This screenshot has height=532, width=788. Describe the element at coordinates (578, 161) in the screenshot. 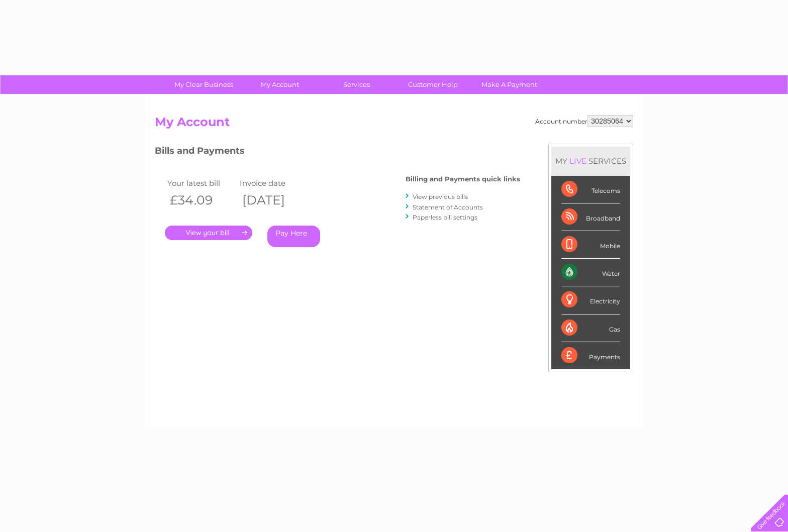

I see `div: LIVE` at that location.